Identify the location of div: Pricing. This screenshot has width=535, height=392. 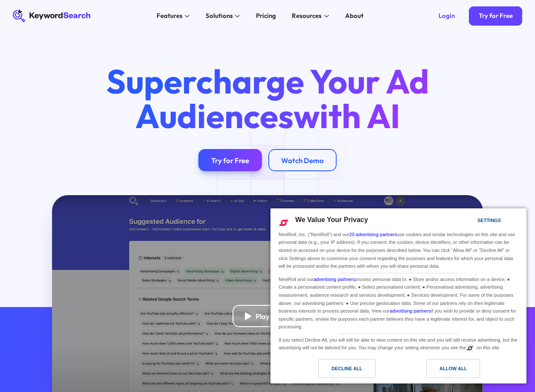
(266, 16).